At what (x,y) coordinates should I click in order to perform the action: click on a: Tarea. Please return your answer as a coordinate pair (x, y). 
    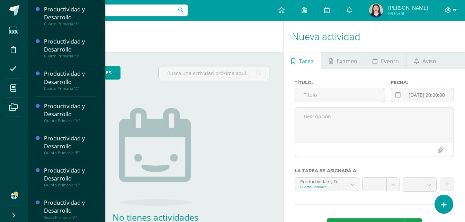
    Looking at the image, I should click on (302, 61).